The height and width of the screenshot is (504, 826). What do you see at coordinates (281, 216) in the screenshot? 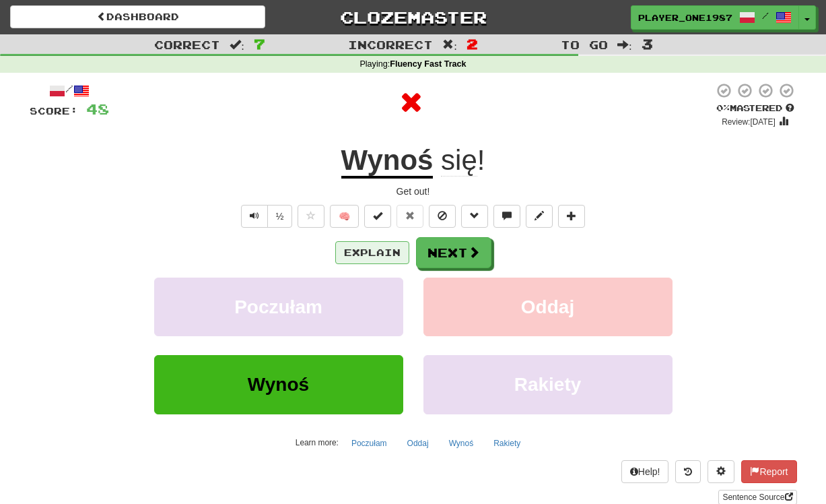
I see `button: ½` at bounding box center [281, 216].